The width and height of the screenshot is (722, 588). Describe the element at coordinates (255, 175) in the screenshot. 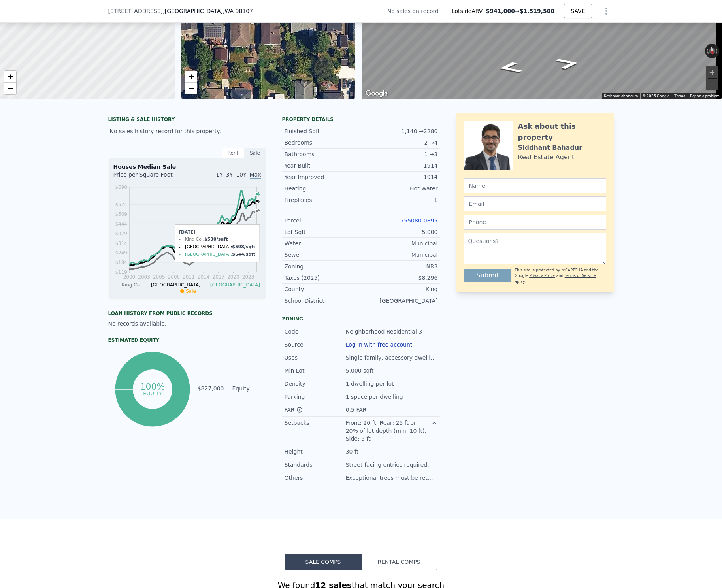

I see `span: Max` at that location.